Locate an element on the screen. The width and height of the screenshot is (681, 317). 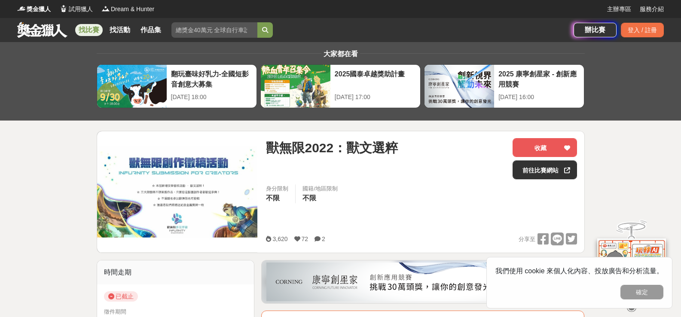
span: 已截止 is located at coordinates (121, 297).